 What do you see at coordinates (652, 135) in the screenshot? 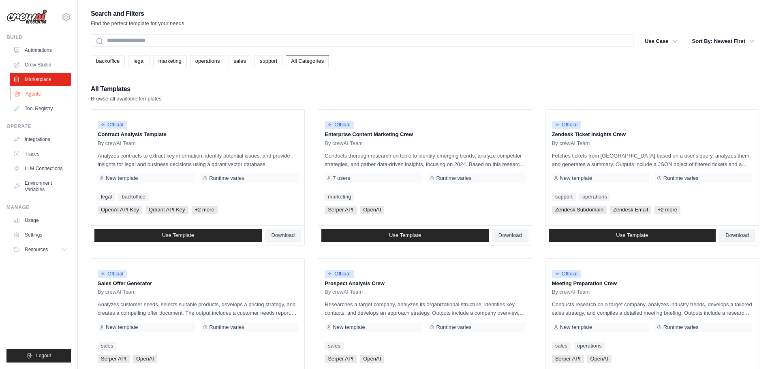
I see `p: Zendesk Ticket Insights Crew` at bounding box center [652, 135].